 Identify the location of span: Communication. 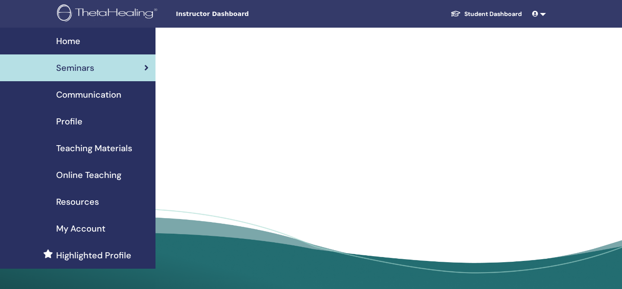
(89, 95).